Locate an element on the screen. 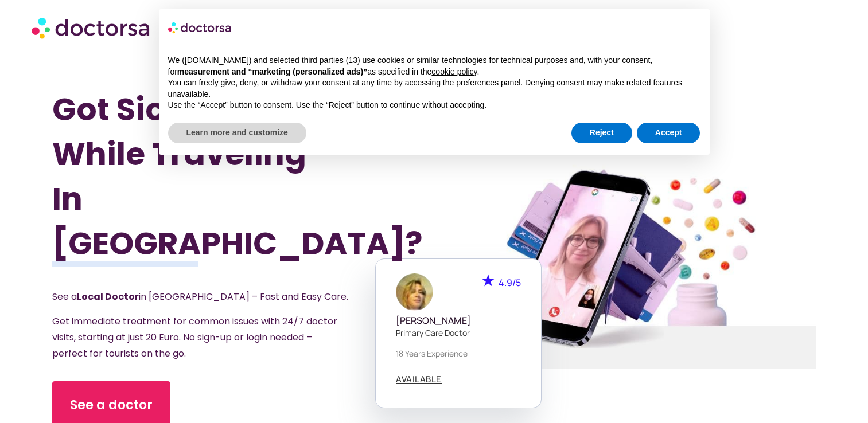 The image size is (868, 423). span: AVAILABLE is located at coordinates (419, 379).